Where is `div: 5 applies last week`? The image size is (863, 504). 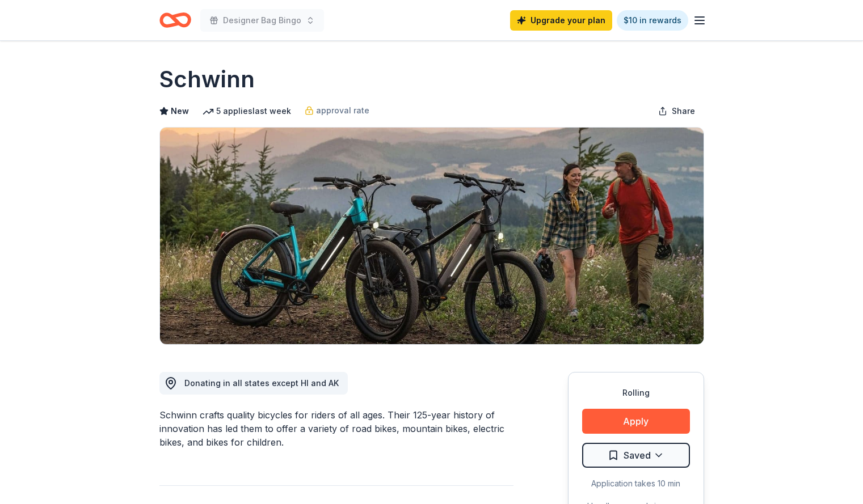
div: 5 applies last week is located at coordinates (246, 111).